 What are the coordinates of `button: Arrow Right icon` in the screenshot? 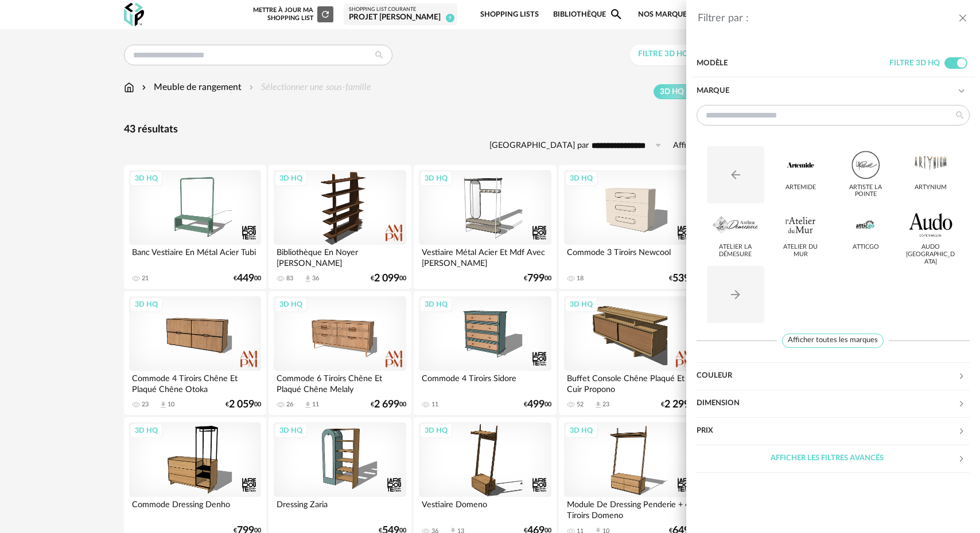 It's located at (735, 295).